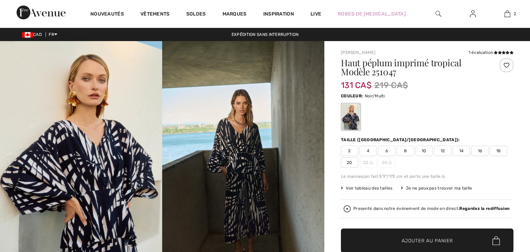  What do you see at coordinates (33, 35) in the screenshot?
I see `span: CAD` at bounding box center [33, 35].